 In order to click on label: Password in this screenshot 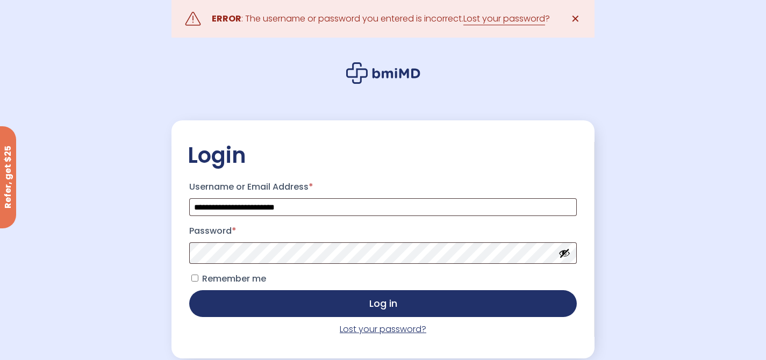, I will do `click(383, 231)`.